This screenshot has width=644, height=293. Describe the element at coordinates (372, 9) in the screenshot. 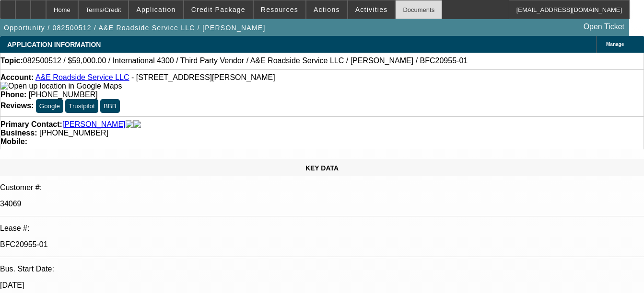

I see `button: Activities` at that location.